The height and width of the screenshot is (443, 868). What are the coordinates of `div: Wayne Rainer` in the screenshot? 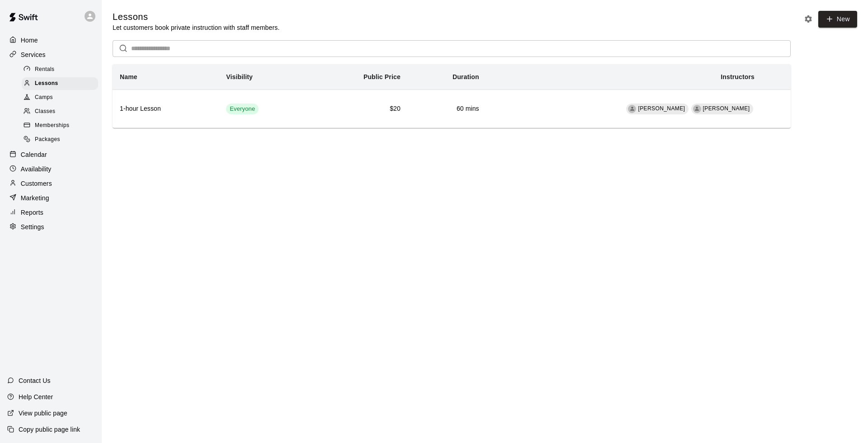 It's located at (697, 109).